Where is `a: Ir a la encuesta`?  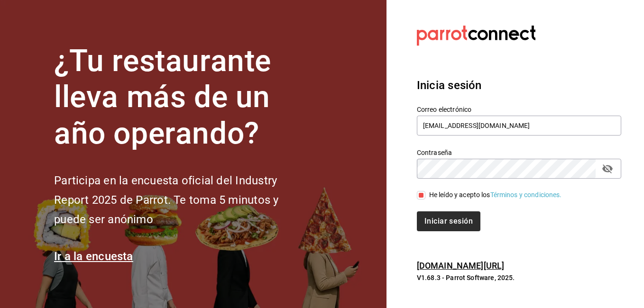 a: Ir a la encuesta is located at coordinates (94, 257).